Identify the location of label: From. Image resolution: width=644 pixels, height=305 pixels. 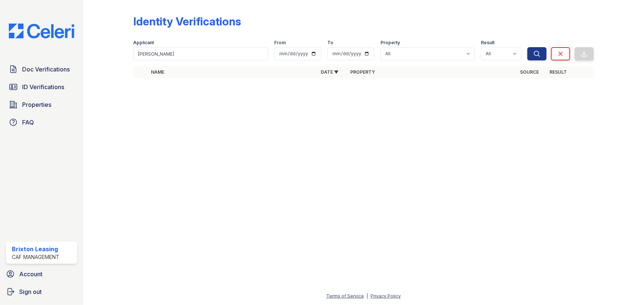
(280, 43).